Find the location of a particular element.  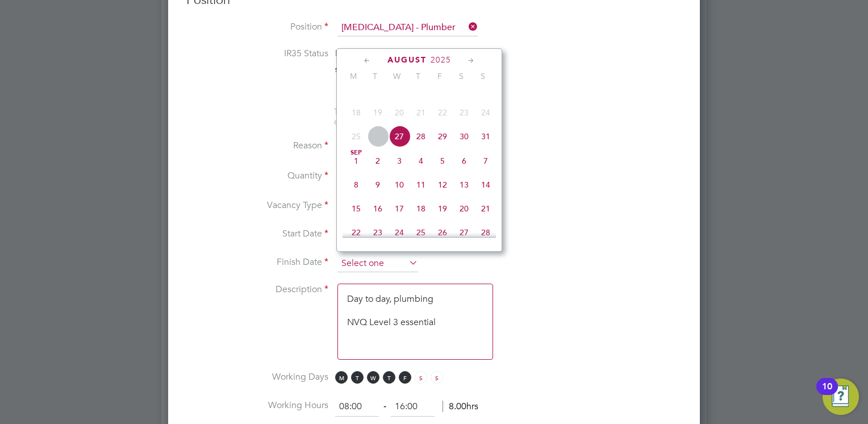

span: 15 is located at coordinates (356, 209).